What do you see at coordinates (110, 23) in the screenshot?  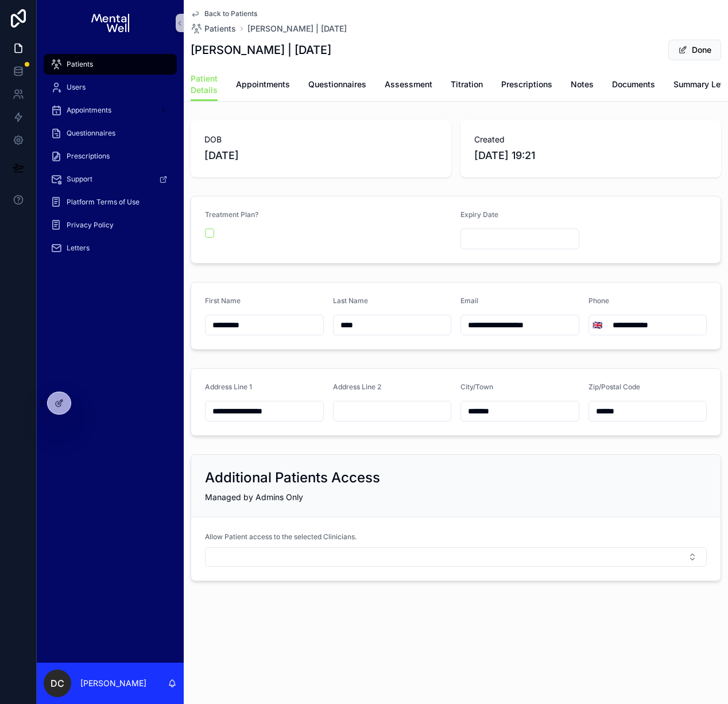 I see `img: App logo` at bounding box center [110, 23].